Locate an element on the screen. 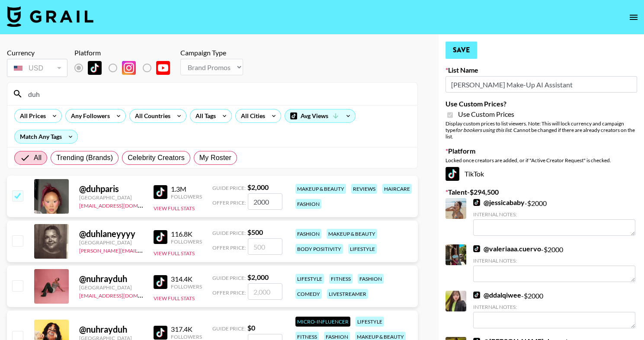  div: All Cities is located at coordinates (251, 116).